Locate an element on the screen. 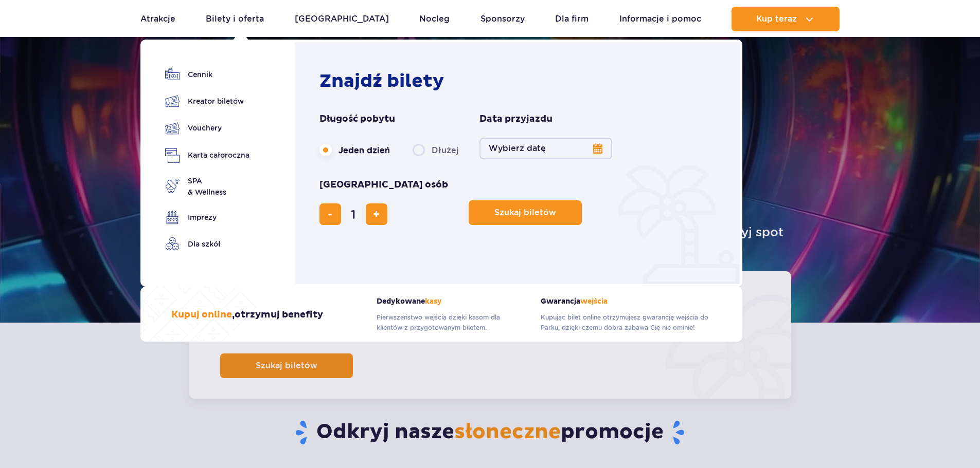 This screenshot has height=468, width=980. button: Szukaj biletów is located at coordinates (525, 213).